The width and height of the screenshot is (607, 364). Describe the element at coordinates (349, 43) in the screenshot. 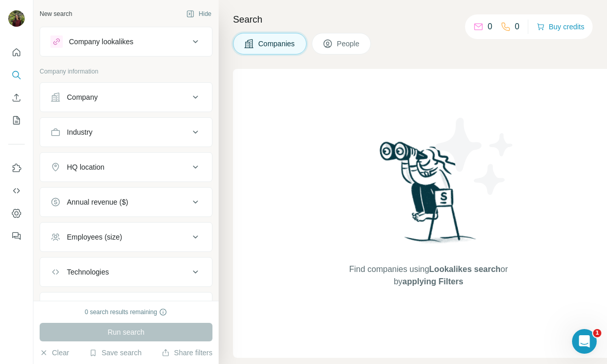

I see `span: People` at that location.